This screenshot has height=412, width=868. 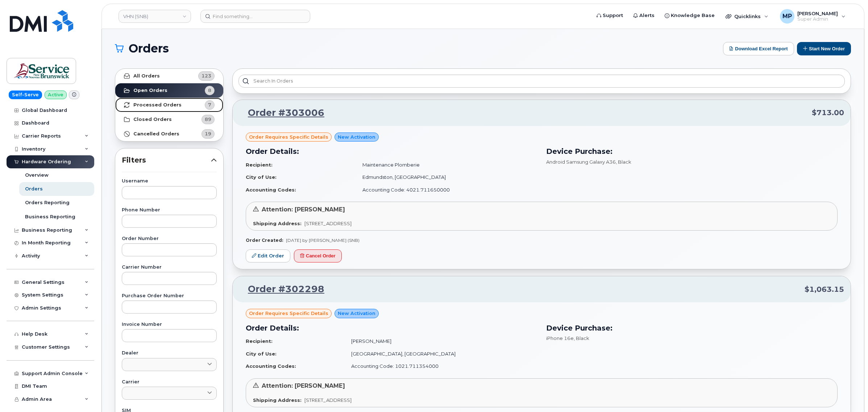 What do you see at coordinates (166, 160) in the screenshot?
I see `span: Filters` at bounding box center [166, 160].